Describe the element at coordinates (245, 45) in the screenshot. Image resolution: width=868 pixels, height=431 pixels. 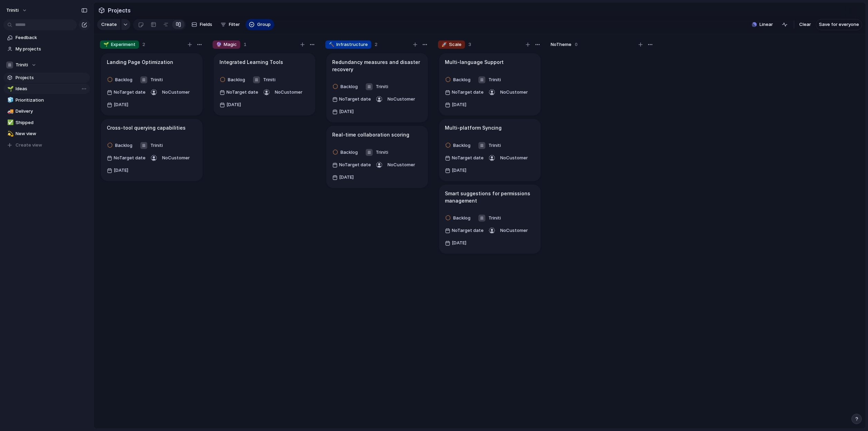
I see `span: 1` at that location.